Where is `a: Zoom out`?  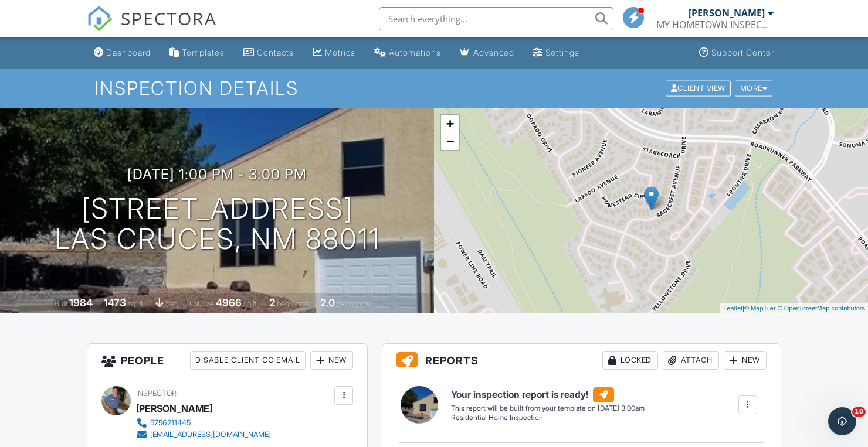 a: Zoom out is located at coordinates (449, 141).